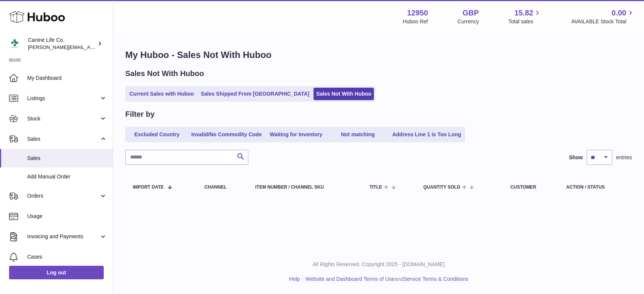  I want to click on span: 15.82, so click(524, 13).